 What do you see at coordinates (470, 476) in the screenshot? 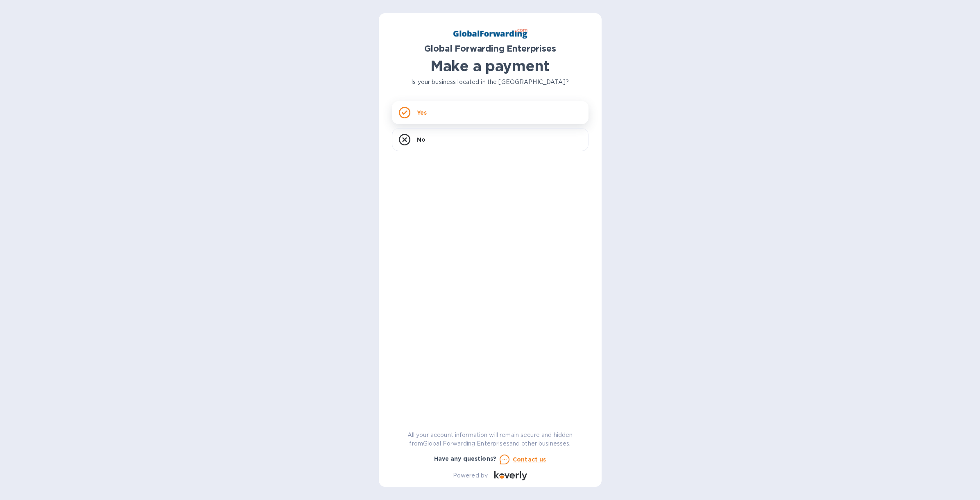
I see `p: Powered by` at bounding box center [470, 476].